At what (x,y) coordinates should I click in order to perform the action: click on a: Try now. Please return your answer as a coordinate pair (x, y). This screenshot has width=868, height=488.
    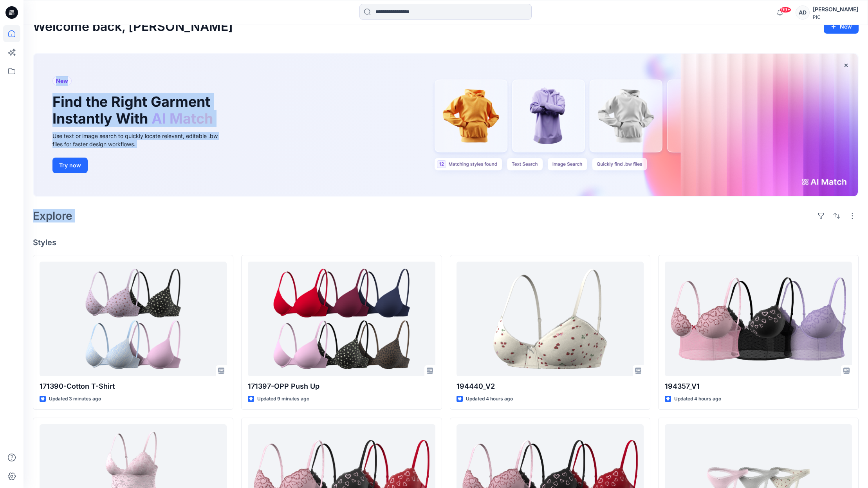
    Looking at the image, I should click on (70, 166).